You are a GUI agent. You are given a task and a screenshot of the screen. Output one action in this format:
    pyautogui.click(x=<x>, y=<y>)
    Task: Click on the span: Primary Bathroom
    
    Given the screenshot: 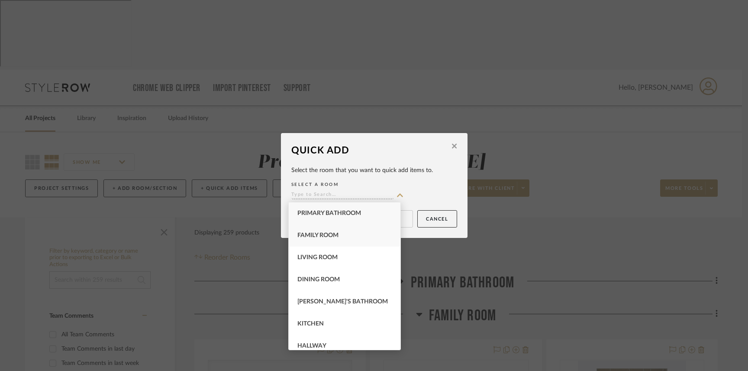 What is the action you would take?
    pyautogui.click(x=329, y=213)
    